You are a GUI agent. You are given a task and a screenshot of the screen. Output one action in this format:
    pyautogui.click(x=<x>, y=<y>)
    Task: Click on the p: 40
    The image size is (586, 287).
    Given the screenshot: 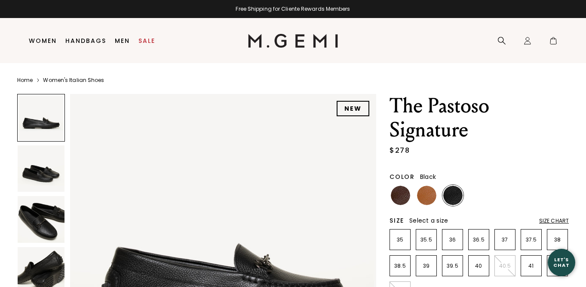 What is the action you would take?
    pyautogui.click(x=478, y=266)
    